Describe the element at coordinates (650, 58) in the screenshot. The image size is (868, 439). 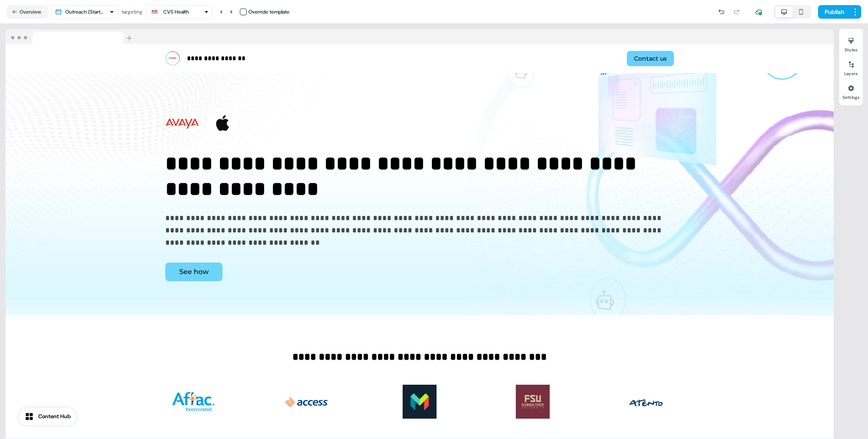
I see `button: Contact us` at that location.